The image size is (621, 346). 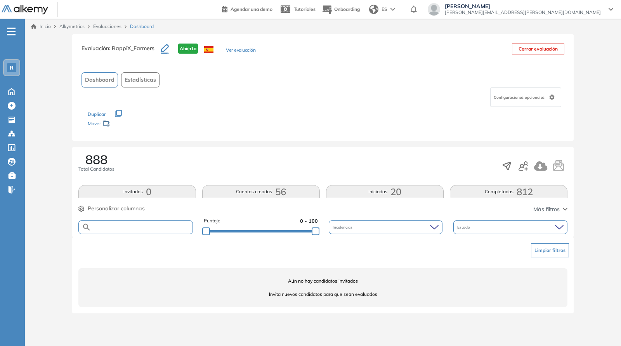 What do you see at coordinates (384, 9) in the screenshot?
I see `span: ES` at bounding box center [384, 9].